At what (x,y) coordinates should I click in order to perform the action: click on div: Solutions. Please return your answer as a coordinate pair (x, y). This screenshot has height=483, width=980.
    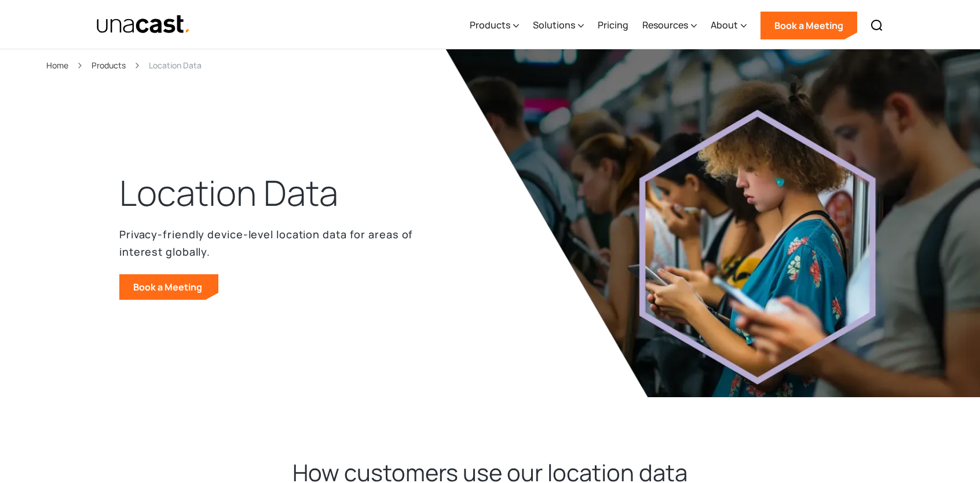
    Looking at the image, I should click on (554, 25).